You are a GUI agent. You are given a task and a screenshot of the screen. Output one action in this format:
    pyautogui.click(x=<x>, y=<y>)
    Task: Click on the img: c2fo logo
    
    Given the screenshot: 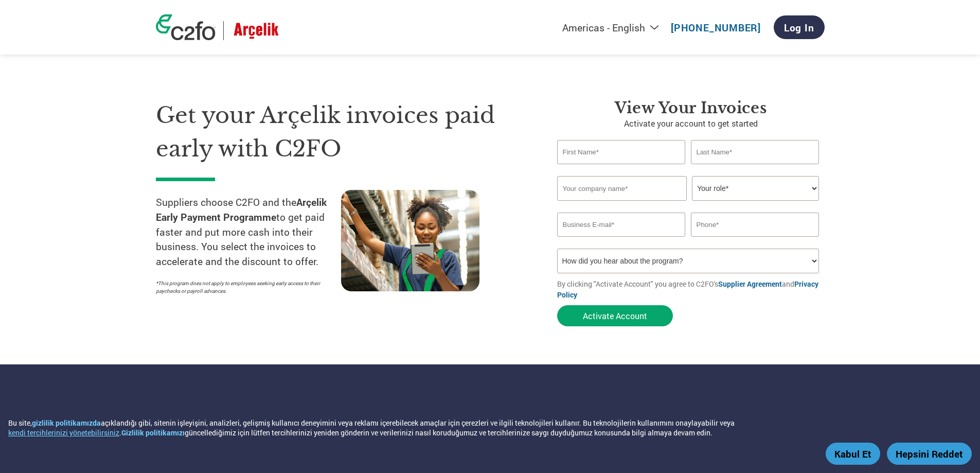 What is the action you would take?
    pyautogui.click(x=186, y=28)
    